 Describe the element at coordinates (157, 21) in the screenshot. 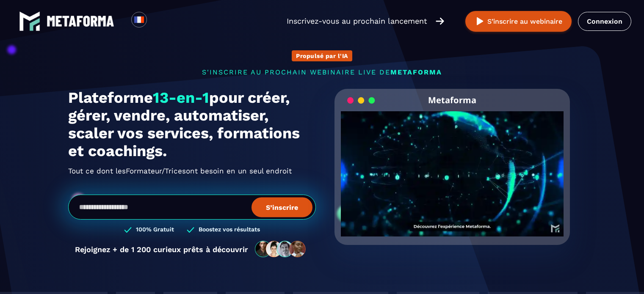

I see `input: Search for option` at that location.